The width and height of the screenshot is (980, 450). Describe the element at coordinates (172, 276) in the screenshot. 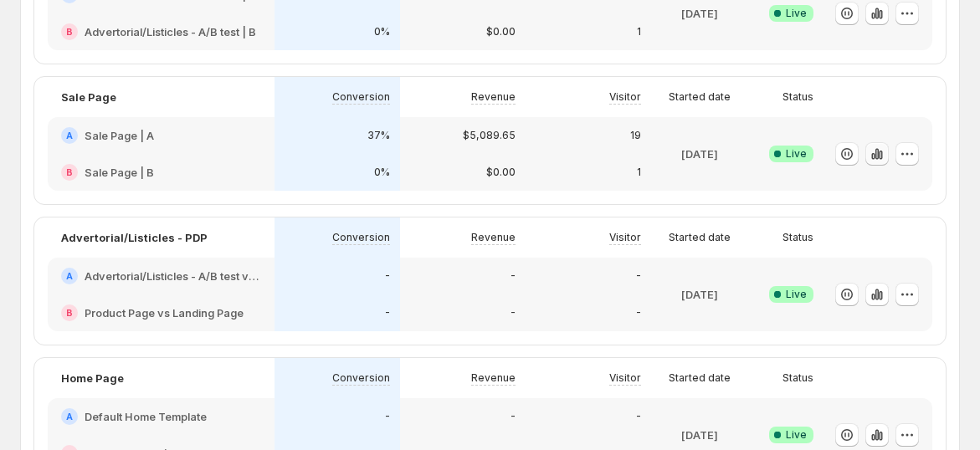

I see `h2: Advertorial/Listicles - A/B test vs PDP` at that location.